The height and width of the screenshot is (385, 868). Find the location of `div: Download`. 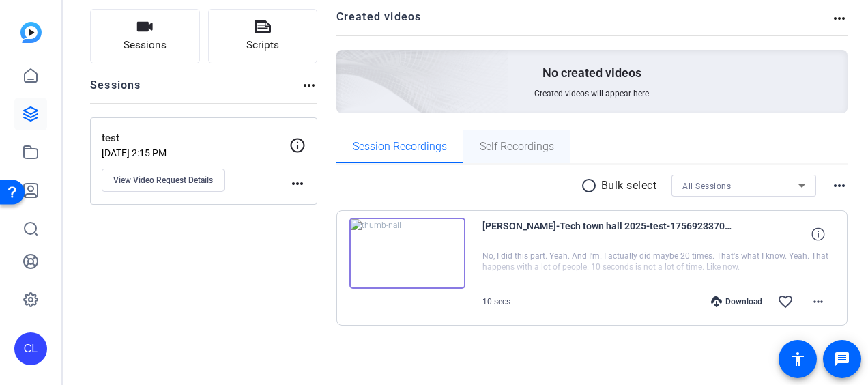

div: Download is located at coordinates (736, 302).